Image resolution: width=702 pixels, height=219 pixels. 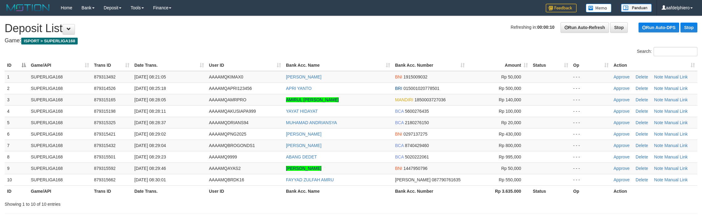 What do you see at coordinates (226, 77) in the screenshot?
I see `span: AAAAMQKIMAX0` at bounding box center [226, 77].